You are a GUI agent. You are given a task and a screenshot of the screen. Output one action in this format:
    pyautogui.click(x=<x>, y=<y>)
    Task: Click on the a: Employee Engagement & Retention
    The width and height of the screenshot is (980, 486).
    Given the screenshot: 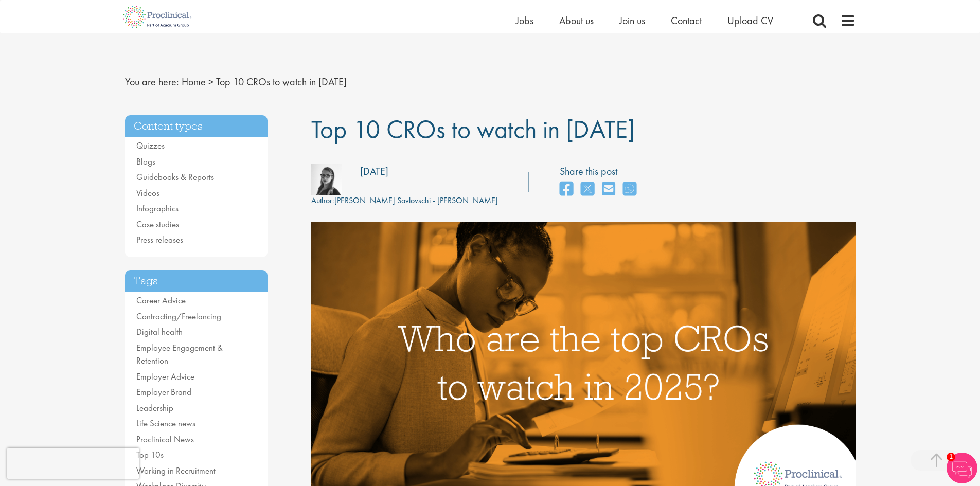 What is the action you would take?
    pyautogui.click(x=180, y=355)
    